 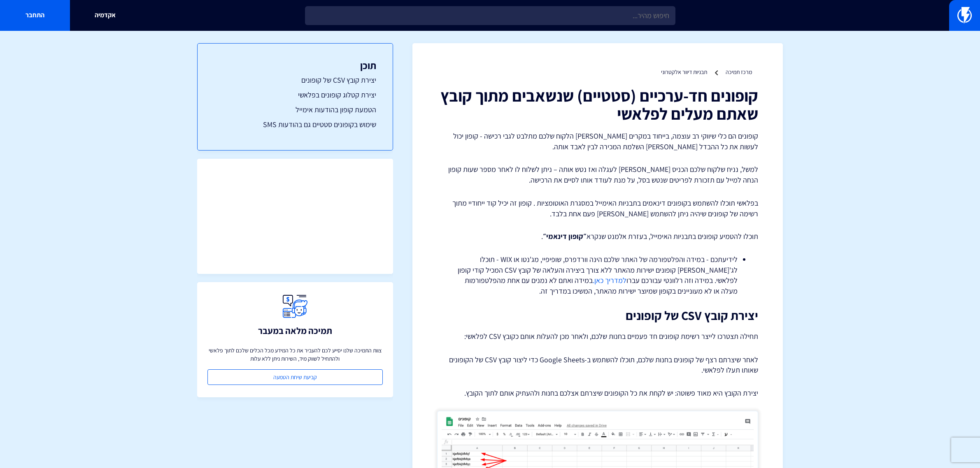 I want to click on strong: ״קופון דינאמי״, so click(x=564, y=236).